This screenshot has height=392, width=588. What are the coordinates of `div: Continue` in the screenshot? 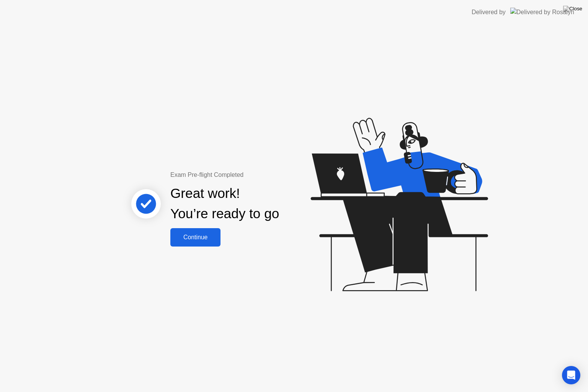 It's located at (195, 237).